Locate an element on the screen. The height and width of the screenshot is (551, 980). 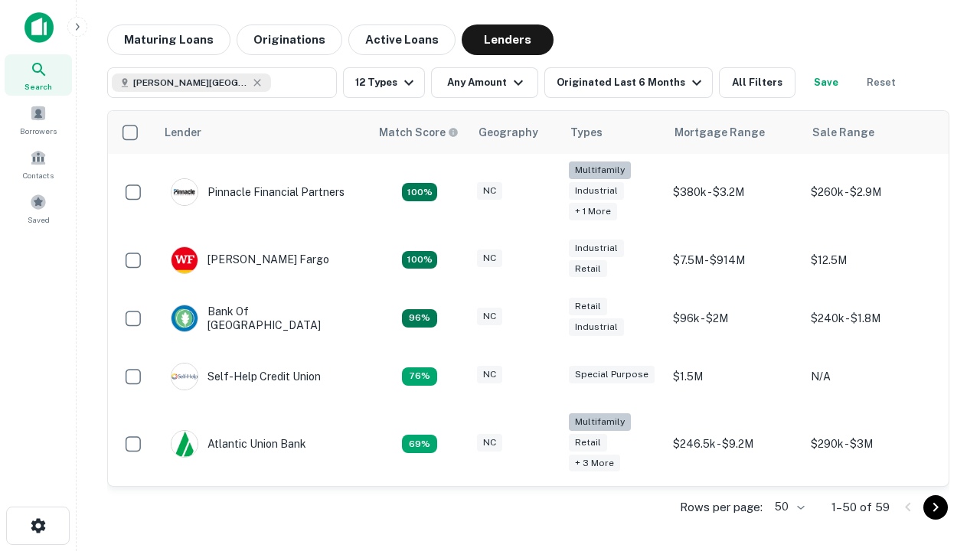
th: Mortgage Range is located at coordinates (734, 132).